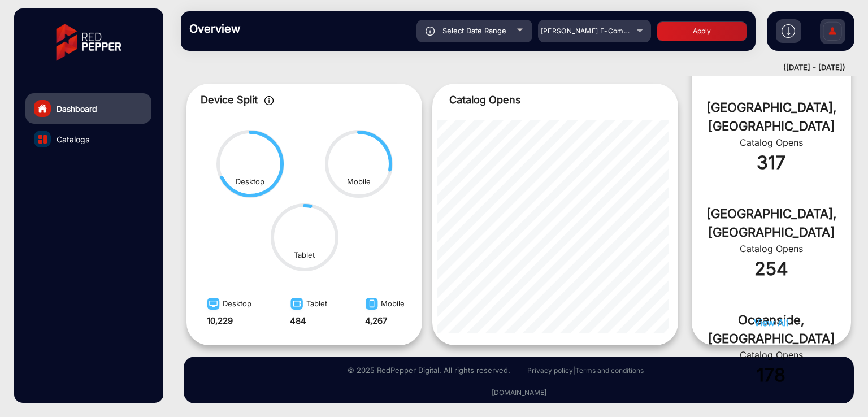  What do you see at coordinates (220, 320) in the screenshot?
I see `strong: 10,229` at bounding box center [220, 320].